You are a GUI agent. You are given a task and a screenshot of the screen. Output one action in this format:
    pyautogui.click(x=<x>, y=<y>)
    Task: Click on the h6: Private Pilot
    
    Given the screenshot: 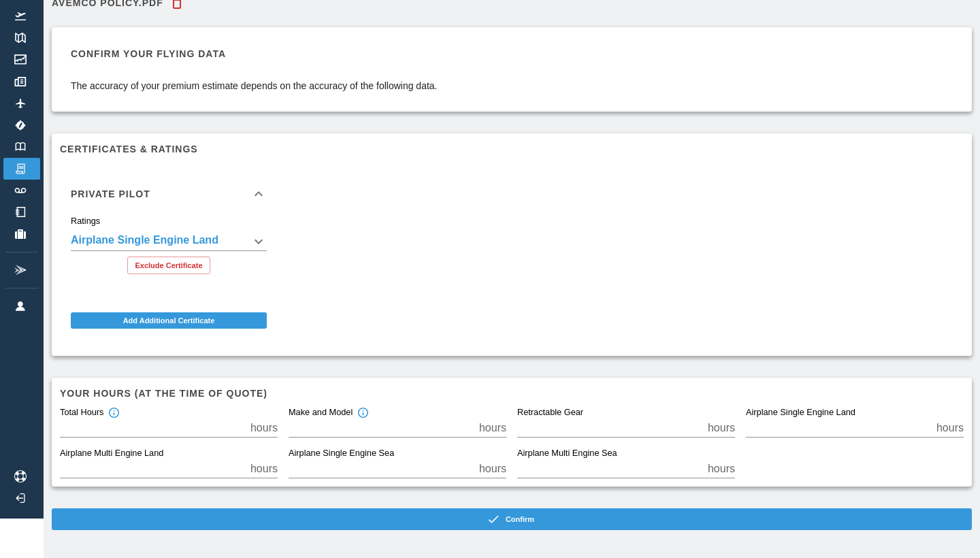 What is the action you would take?
    pyautogui.click(x=111, y=194)
    